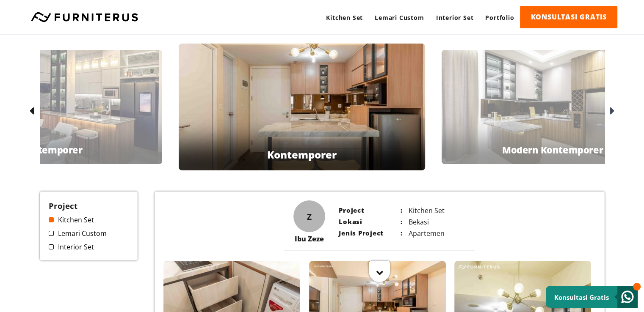 This screenshot has height=312, width=644. What do you see at coordinates (581, 297) in the screenshot?
I see `small: Konsultasi Gratis` at bounding box center [581, 297].